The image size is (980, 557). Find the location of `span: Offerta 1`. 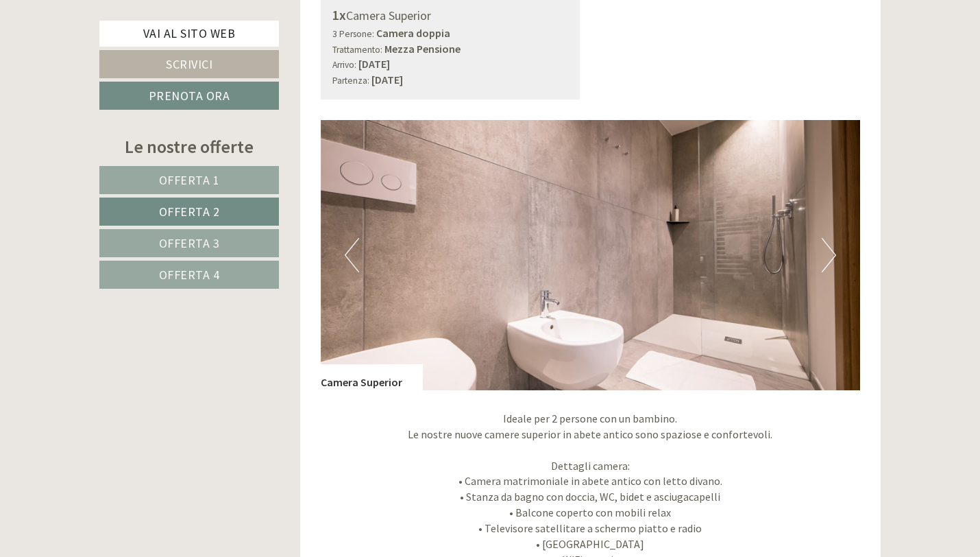

span: Offerta 1 is located at coordinates (189, 180).